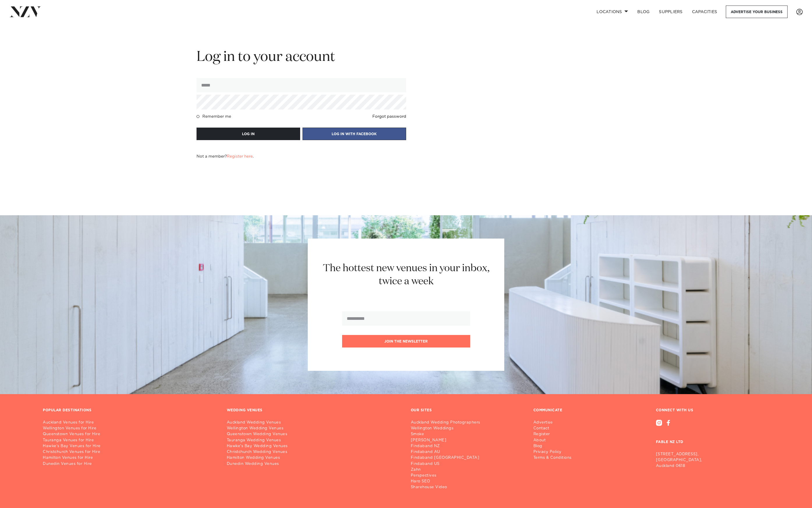 This screenshot has height=508, width=812. What do you see at coordinates (354, 134) in the screenshot?
I see `a: LOG IN WITH FACEBOOK` at bounding box center [354, 134].